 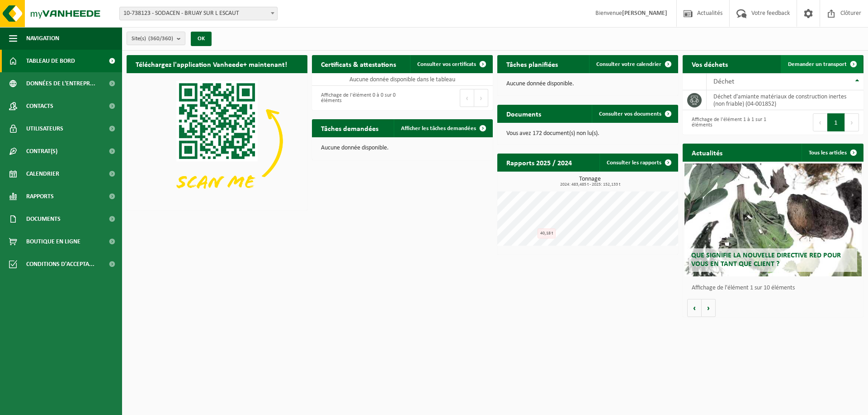 I want to click on span: Boutique en ligne, so click(x=53, y=241).